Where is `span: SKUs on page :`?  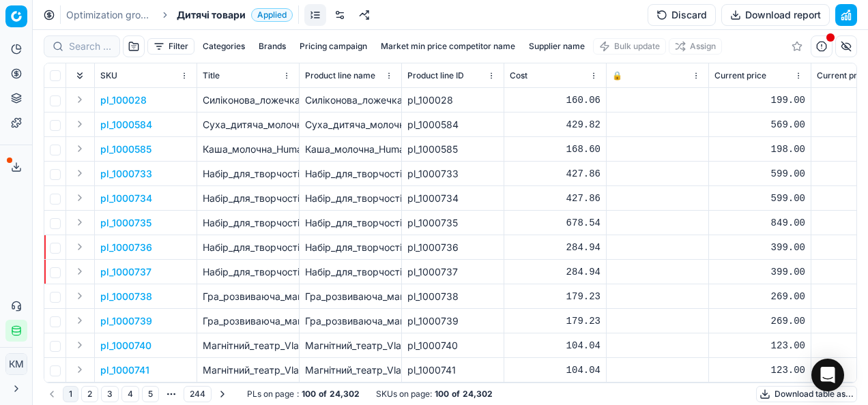
span: SKUs on page : is located at coordinates (404, 395).